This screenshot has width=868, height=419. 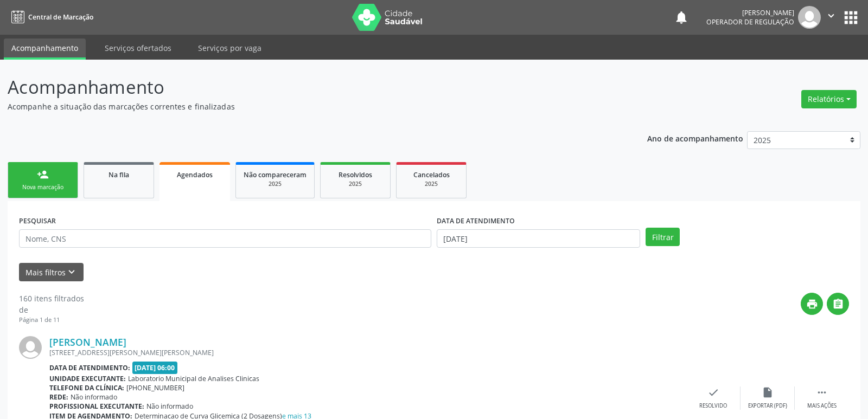 What do you see at coordinates (750, 22) in the screenshot?
I see `span: Operador de regulação` at bounding box center [750, 22].